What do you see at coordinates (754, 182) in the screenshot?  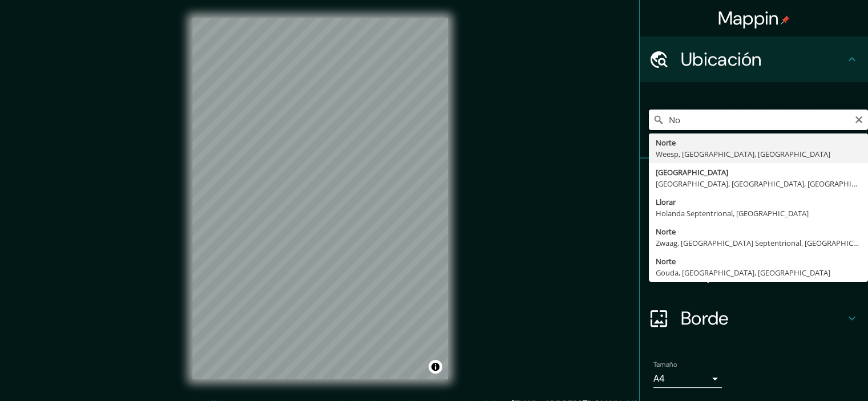 I see `div: Patas` at bounding box center [754, 182].